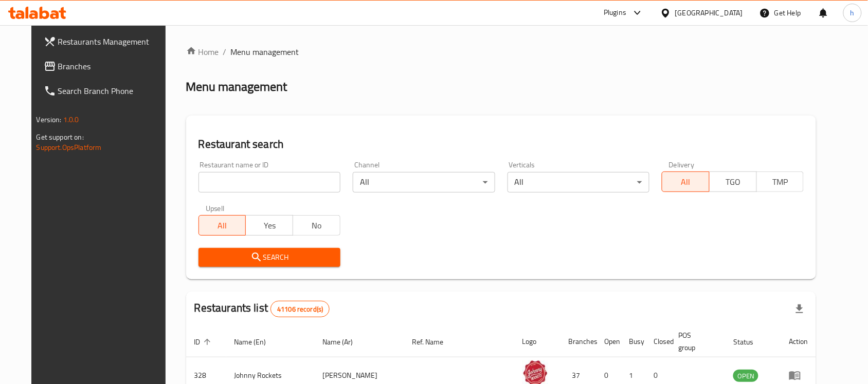  Describe the element at coordinates (270, 182) in the screenshot. I see `input: Search for restaurant name or ID..` at that location.